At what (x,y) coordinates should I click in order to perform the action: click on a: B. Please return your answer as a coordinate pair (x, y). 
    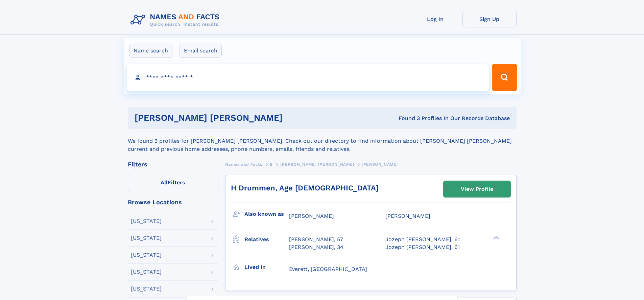
    Looking at the image, I should click on (271, 164).